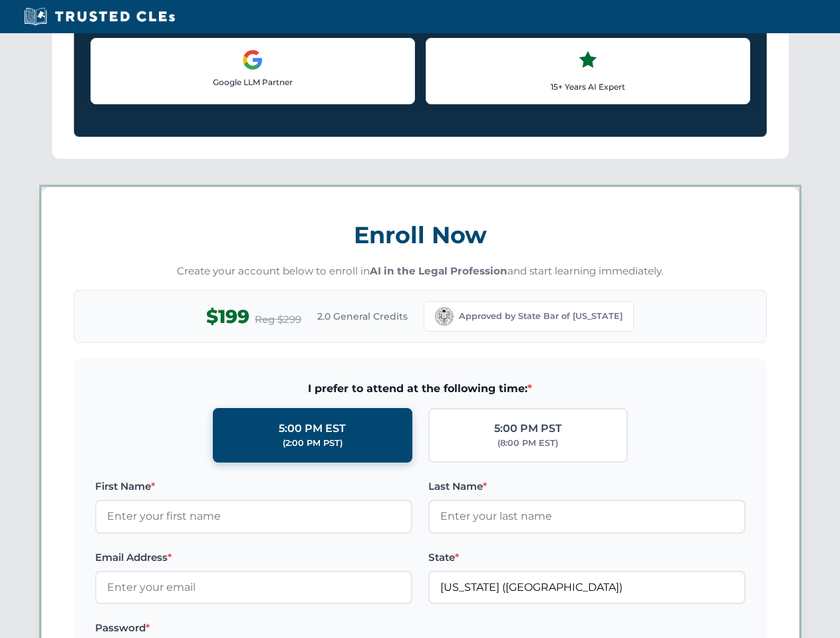 This screenshot has height=638, width=840. What do you see at coordinates (420, 235) in the screenshot?
I see `h3: Enroll Now` at bounding box center [420, 235].